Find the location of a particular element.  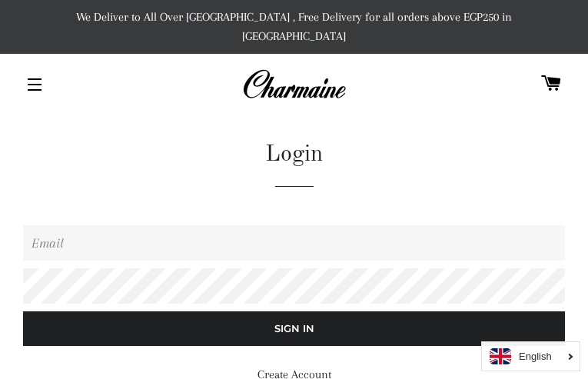

h1: Login is located at coordinates (294, 154).